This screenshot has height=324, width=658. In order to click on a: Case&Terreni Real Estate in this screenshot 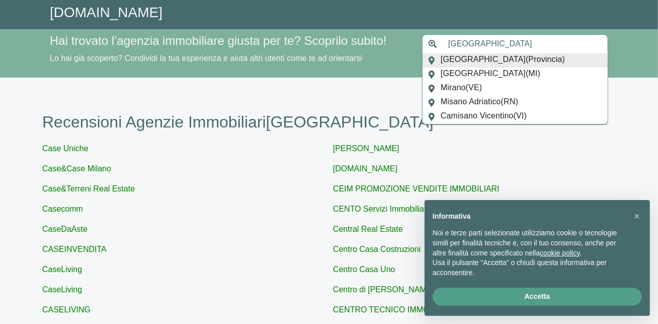, I will do `click(89, 188)`.